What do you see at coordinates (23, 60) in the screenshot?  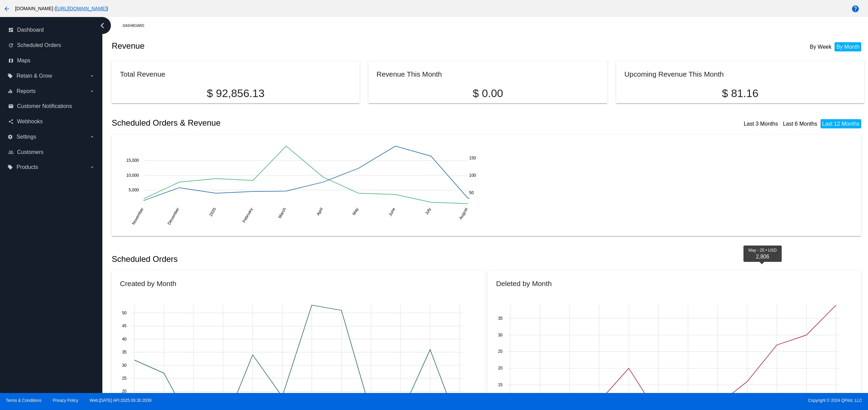 I see `span: Maps` at bounding box center [23, 60].